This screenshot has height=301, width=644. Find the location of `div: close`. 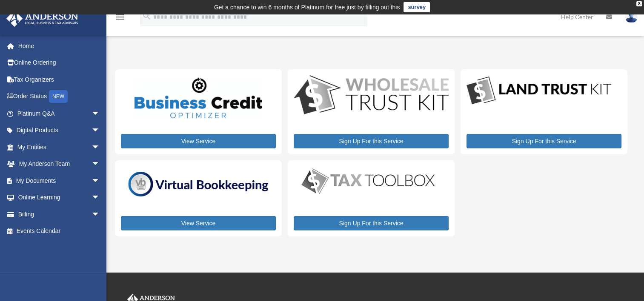

div: close is located at coordinates (639, 4).